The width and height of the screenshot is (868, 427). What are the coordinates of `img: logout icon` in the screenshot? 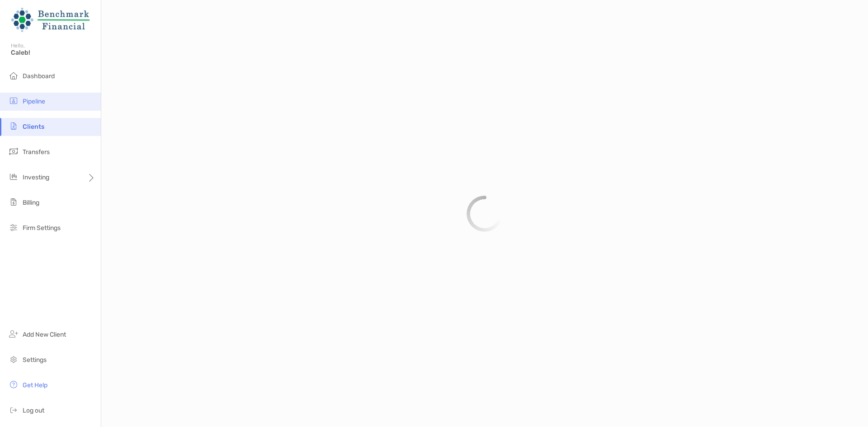 It's located at (13, 410).